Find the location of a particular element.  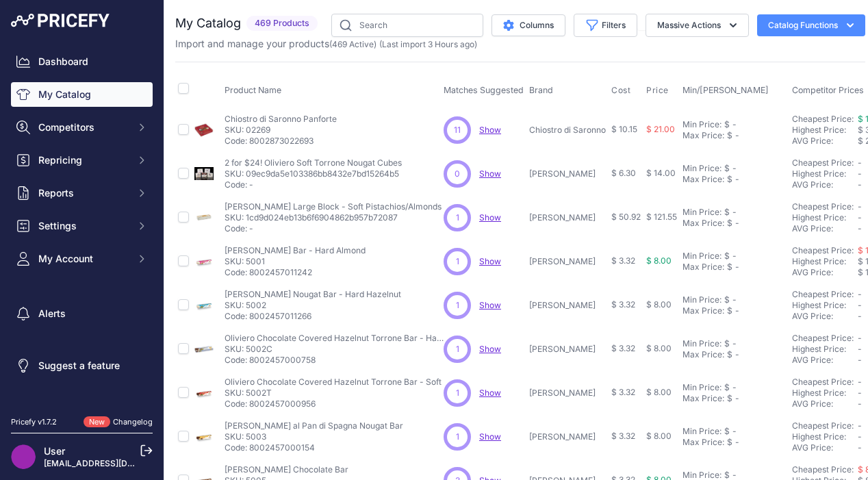

button: Reports is located at coordinates (81, 193).